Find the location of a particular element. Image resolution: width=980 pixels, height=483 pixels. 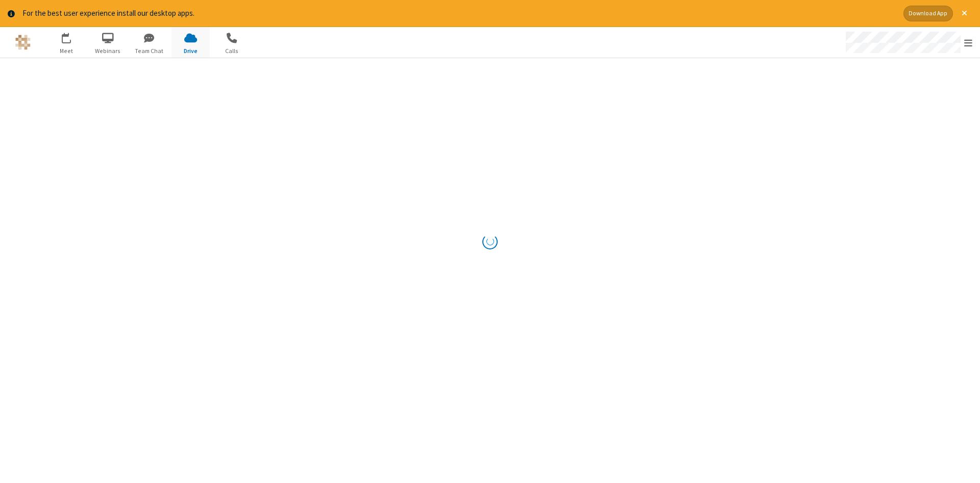

div: 1 is located at coordinates (72, 36).